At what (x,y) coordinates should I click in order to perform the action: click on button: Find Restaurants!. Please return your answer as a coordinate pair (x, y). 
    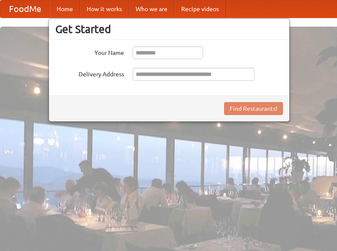
    Looking at the image, I should click on (253, 108).